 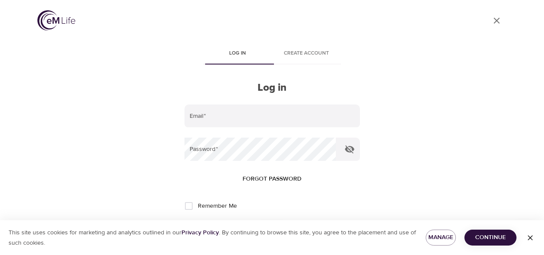 What do you see at coordinates (307, 53) in the screenshot?
I see `span: Create account` at bounding box center [307, 53].